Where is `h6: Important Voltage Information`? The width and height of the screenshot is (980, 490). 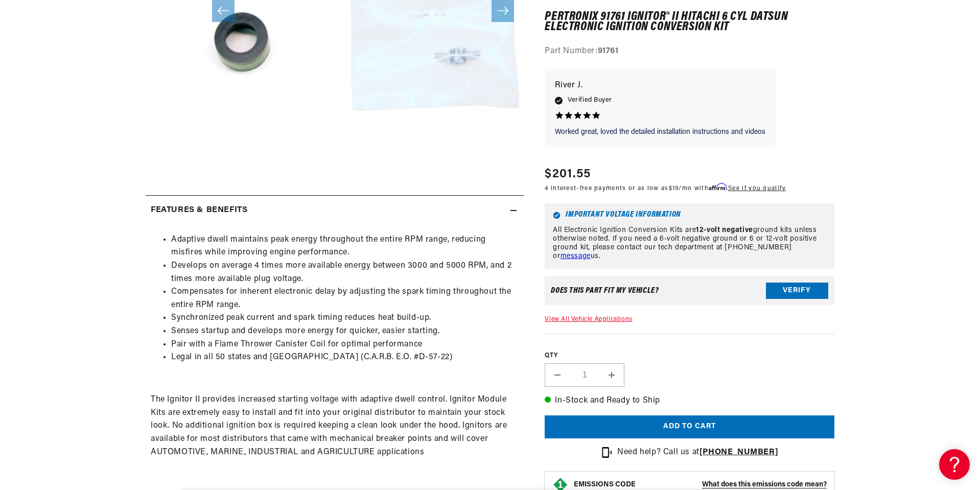
h6: Important Voltage Information is located at coordinates (689, 215).